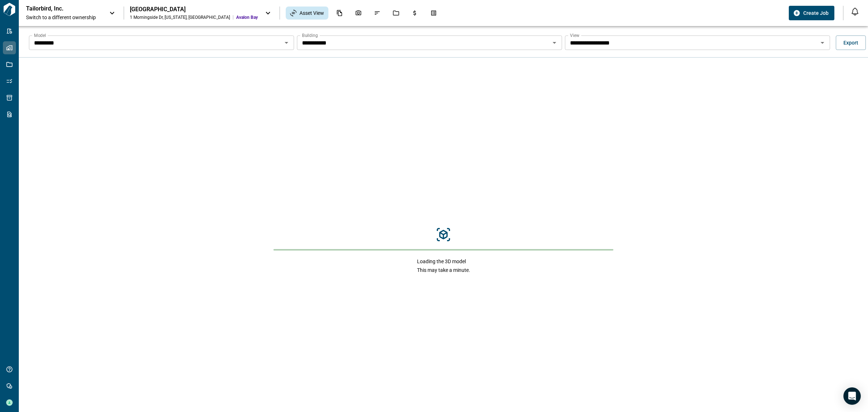 The height and width of the screenshot is (412, 868). What do you see at coordinates (434, 13) in the screenshot?
I see `div: Takeoff Center` at bounding box center [434, 13].